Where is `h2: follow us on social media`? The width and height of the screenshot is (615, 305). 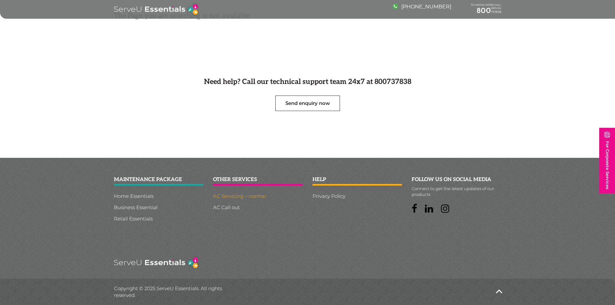 h2: follow us on social media is located at coordinates (457, 181).